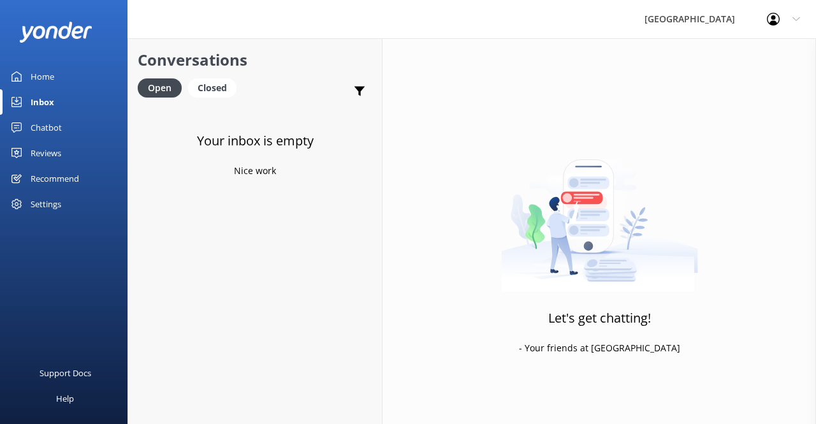 This screenshot has height=424, width=816. Describe the element at coordinates (46, 153) in the screenshot. I see `div: Reviews` at that location.